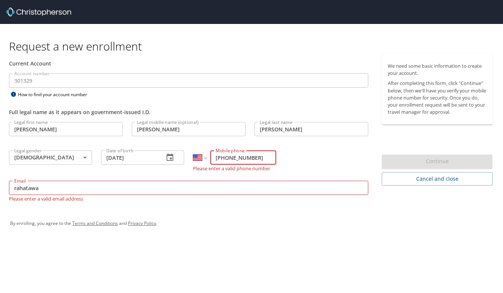  Describe the element at coordinates (39, 12) in the screenshot. I see `img: cbt logo` at that location.